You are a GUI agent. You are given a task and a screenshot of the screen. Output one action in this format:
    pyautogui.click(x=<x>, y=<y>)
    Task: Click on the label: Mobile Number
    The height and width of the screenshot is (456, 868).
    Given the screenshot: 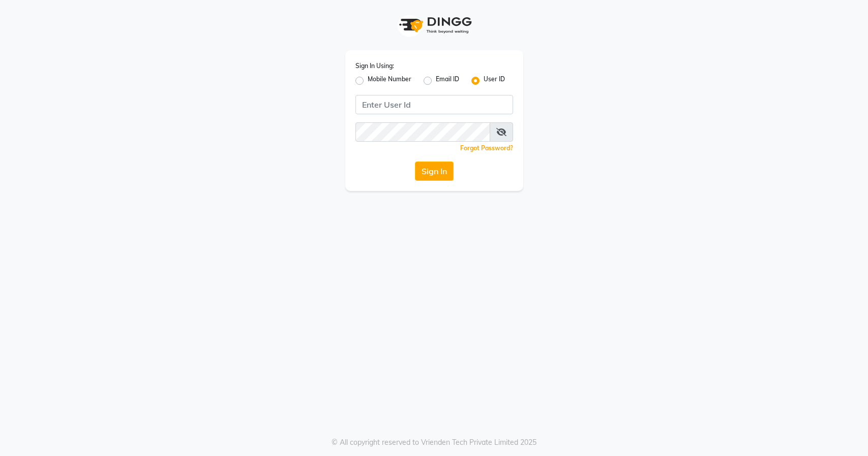 What is the action you would take?
    pyautogui.click(x=389, y=80)
    